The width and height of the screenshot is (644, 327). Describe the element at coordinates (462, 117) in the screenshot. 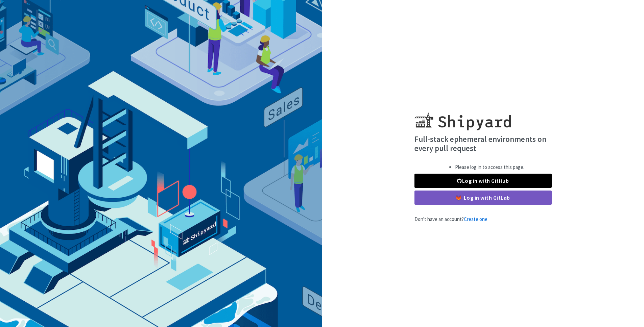

I see `img: Shipyard logo` at that location.